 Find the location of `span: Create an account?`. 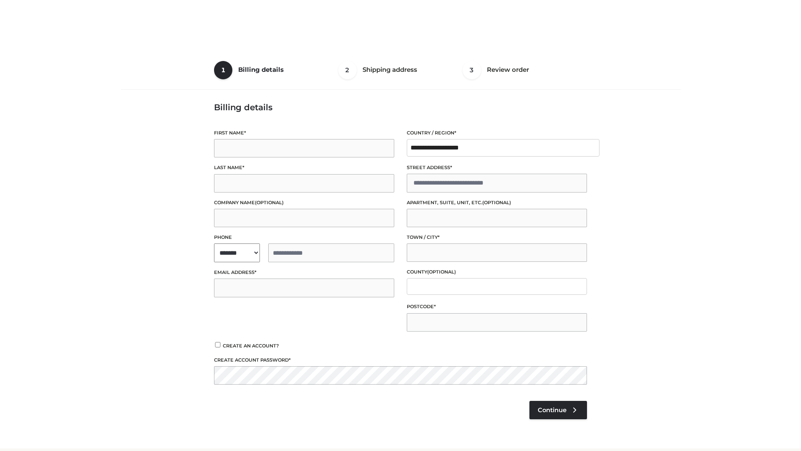

span: Create an account? is located at coordinates (251, 346).